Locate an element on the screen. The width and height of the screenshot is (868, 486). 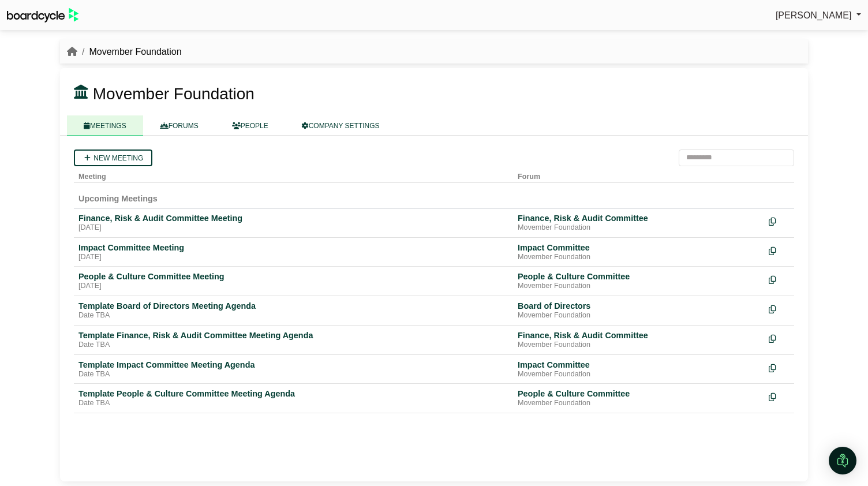
td: Upcoming Meetings is located at coordinates (434, 195).